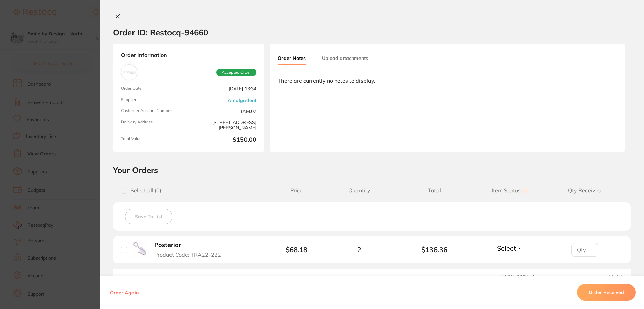  What do you see at coordinates (129, 72) in the screenshot?
I see `img: Amalgadent` at bounding box center [129, 72].